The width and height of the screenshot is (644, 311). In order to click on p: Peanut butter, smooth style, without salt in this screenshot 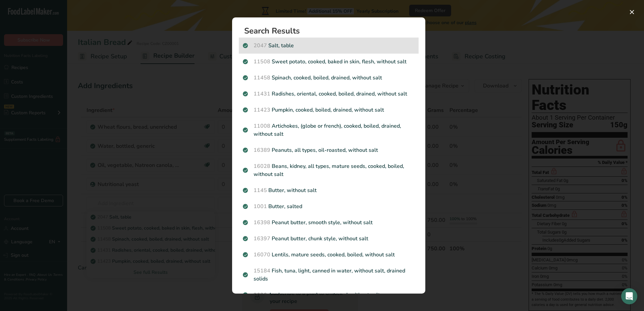, I will do `click(329, 223)`.